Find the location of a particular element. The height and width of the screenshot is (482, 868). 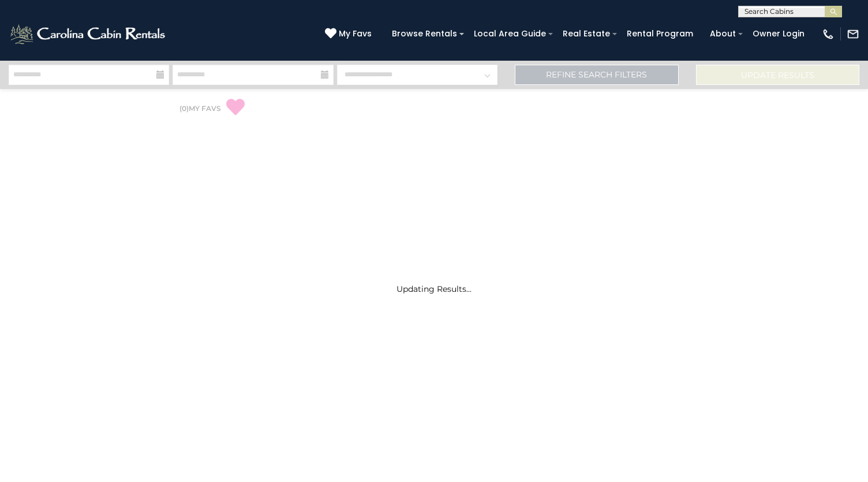

span: My Favs is located at coordinates (355, 34).